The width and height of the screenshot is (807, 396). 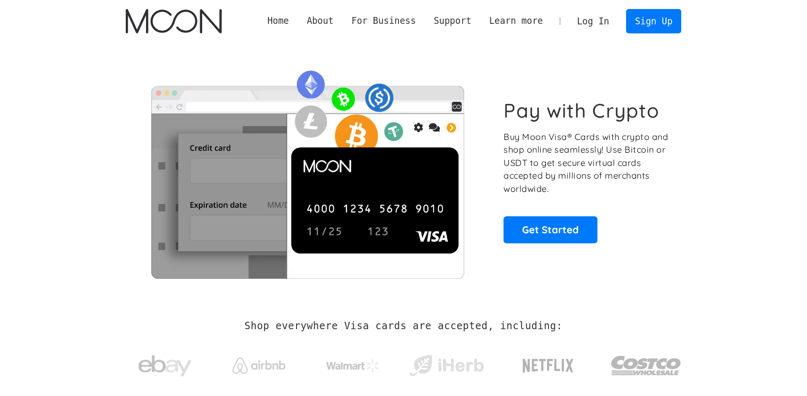 I want to click on a: Get Started, so click(x=550, y=230).